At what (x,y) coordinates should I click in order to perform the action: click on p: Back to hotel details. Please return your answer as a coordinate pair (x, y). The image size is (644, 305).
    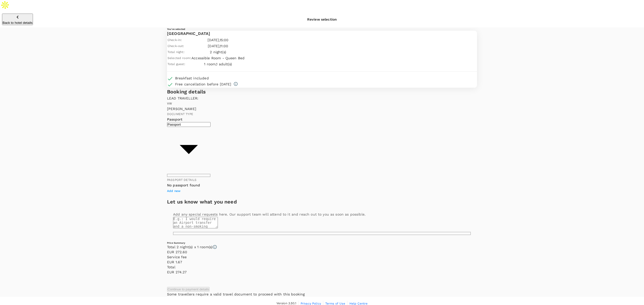
    Looking at the image, I should click on (17, 22).